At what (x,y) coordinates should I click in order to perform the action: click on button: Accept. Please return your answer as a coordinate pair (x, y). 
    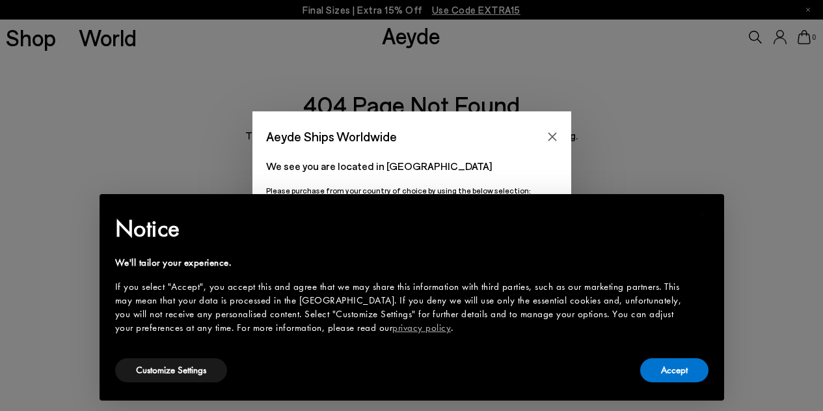
    Looking at the image, I should click on (674, 370).